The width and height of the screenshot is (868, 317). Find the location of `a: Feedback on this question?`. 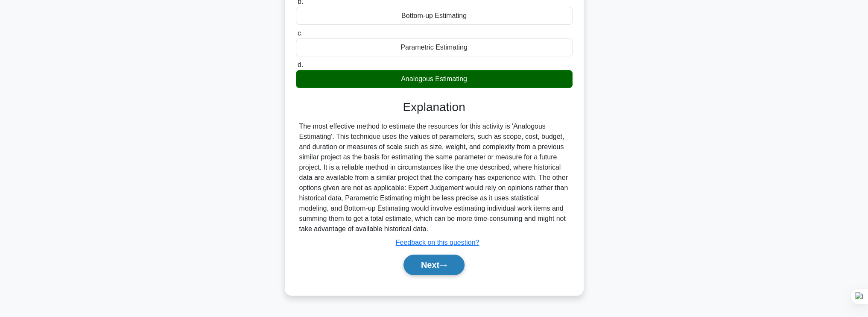

a: Feedback on this question? is located at coordinates (438, 243).